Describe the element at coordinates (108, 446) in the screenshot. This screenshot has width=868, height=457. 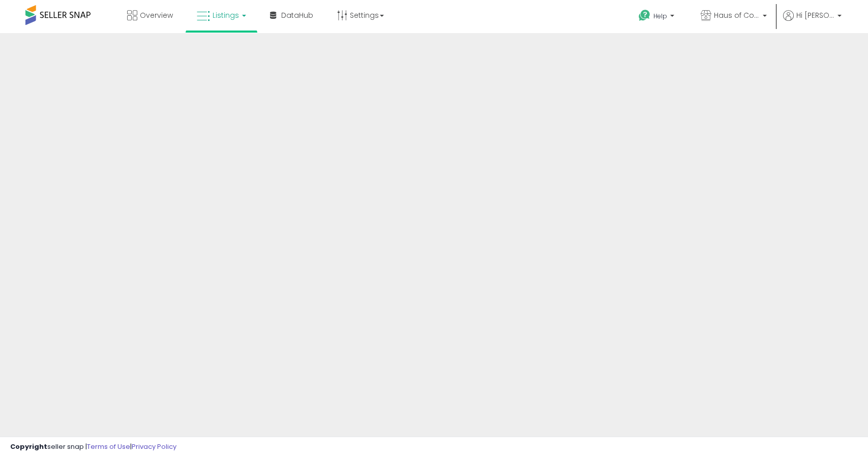
I see `a: Terms of Use` at that location.